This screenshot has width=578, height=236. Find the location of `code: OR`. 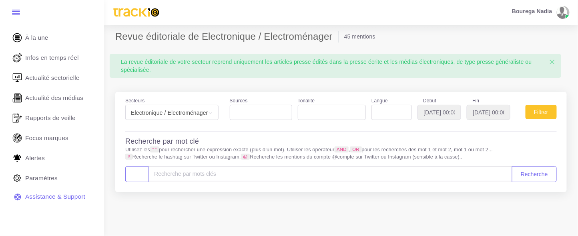

code: OR is located at coordinates (356, 149).